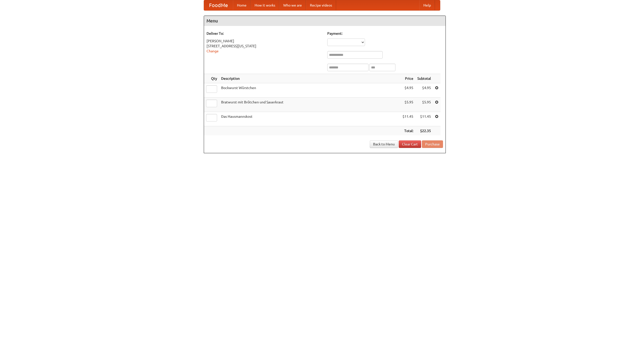 The image size is (644, 356). Describe the element at coordinates (325, 21) in the screenshot. I see `h4: Menu` at that location.